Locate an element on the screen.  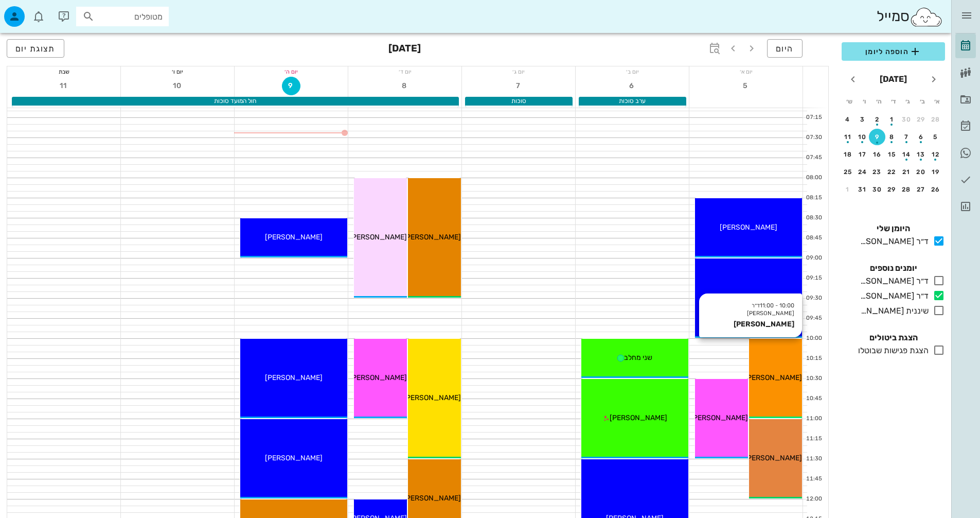
span: 5 is located at coordinates (746, 85).